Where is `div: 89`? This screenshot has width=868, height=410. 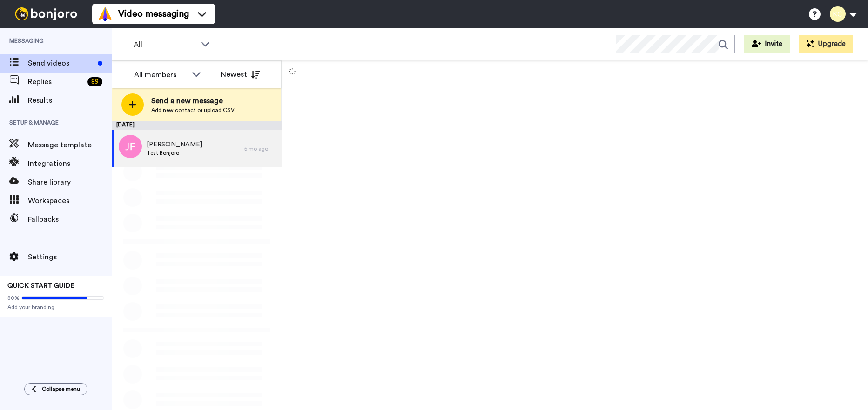
div: 89 is located at coordinates (95, 82).